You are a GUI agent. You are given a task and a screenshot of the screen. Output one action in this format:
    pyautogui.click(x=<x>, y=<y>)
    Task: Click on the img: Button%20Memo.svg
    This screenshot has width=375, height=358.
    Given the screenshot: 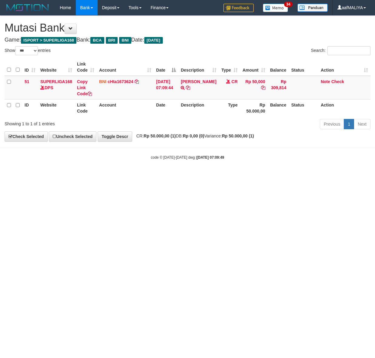 What is the action you would take?
    pyautogui.click(x=276, y=8)
    